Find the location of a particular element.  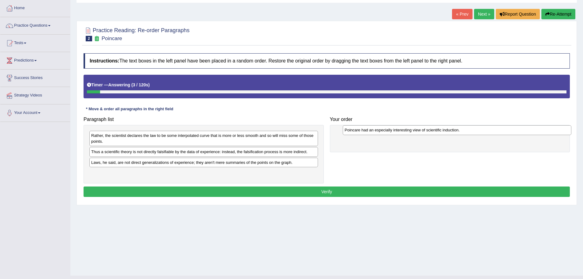

h4: The text boxes in the left panel have been placed in a random order. Restore the original order b... is located at coordinates (326, 61).